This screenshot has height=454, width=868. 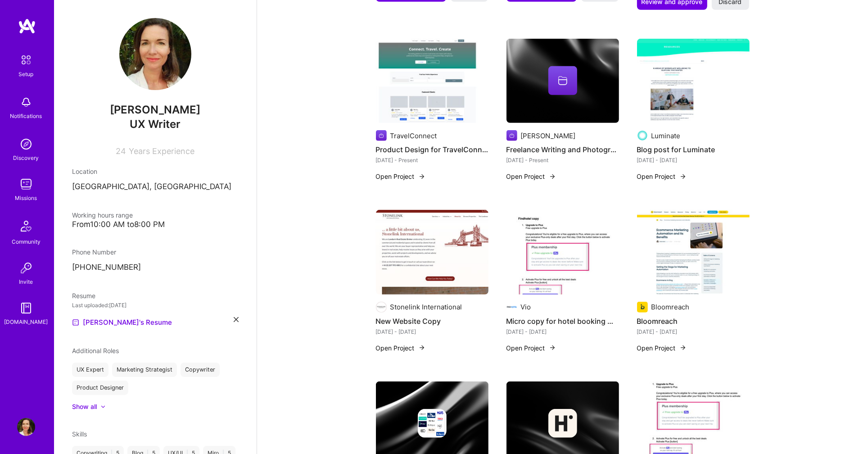 What do you see at coordinates (75, 322) in the screenshot?
I see `img: Resume` at bounding box center [75, 322].